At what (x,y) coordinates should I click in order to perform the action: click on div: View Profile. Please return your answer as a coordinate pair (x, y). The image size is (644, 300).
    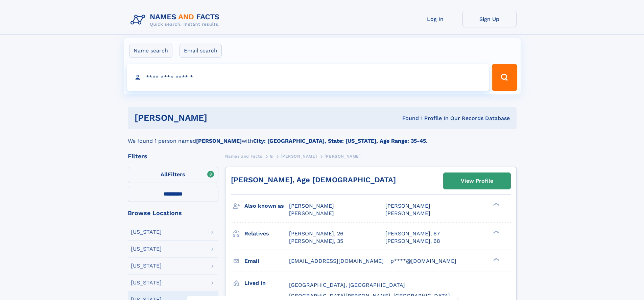
    Looking at the image, I should click on (477, 180).